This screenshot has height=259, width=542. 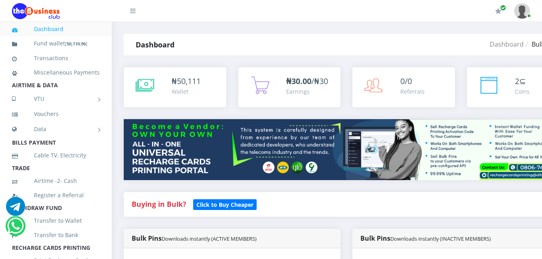 I want to click on a: Fund wallet[50,110.96], so click(x=56, y=43).